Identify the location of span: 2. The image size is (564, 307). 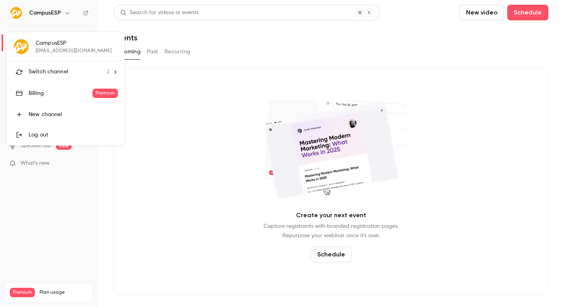
(108, 72).